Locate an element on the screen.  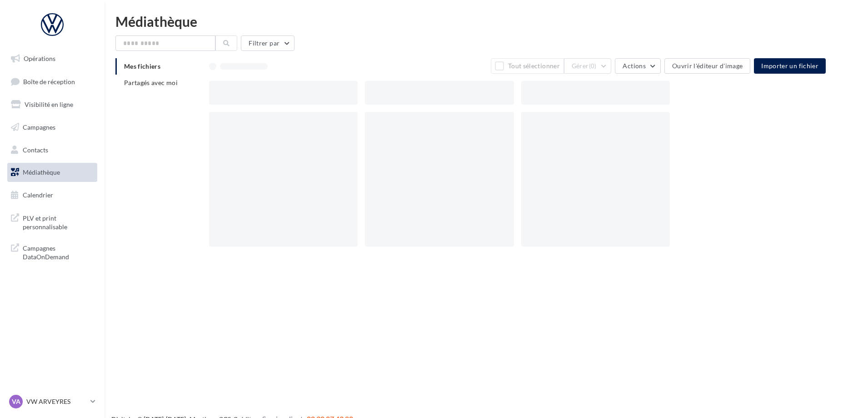
a: Campagnes is located at coordinates (52, 127).